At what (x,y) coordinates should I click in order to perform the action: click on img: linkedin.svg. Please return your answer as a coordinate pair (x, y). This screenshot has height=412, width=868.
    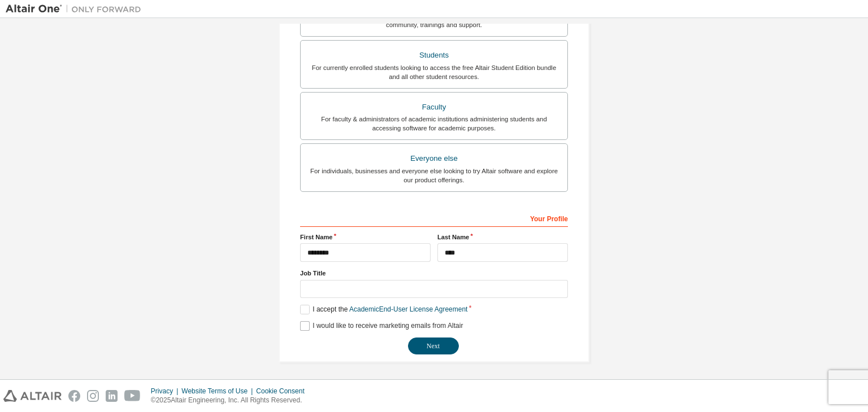
    Looking at the image, I should click on (111, 396).